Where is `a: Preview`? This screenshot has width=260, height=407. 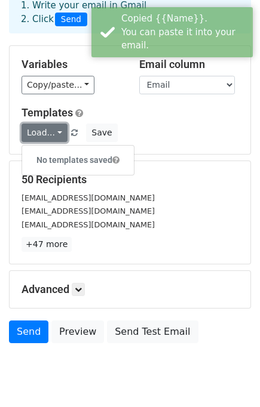
a: Preview is located at coordinates (78, 332).